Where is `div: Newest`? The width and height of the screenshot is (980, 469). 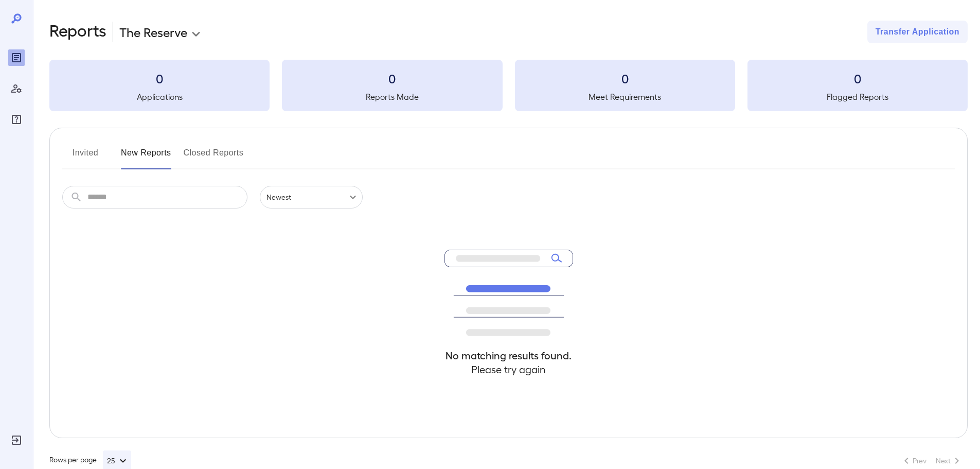
div: Newest is located at coordinates (312, 197).